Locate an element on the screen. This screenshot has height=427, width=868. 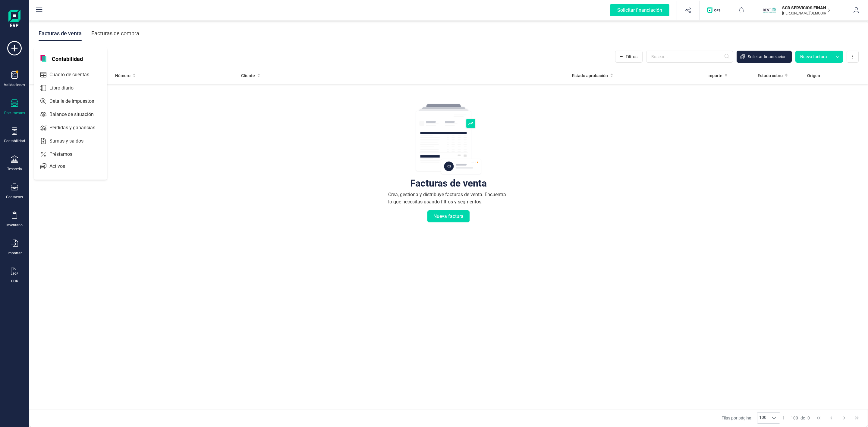
div: Contactos is located at coordinates (14, 197).